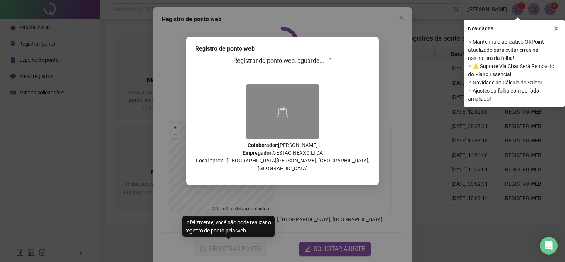 This screenshot has height=262, width=565. What do you see at coordinates (514, 82) in the screenshot?
I see `span: ⚬ Novidade no Cálculo do Saldo!` at bounding box center [514, 82].